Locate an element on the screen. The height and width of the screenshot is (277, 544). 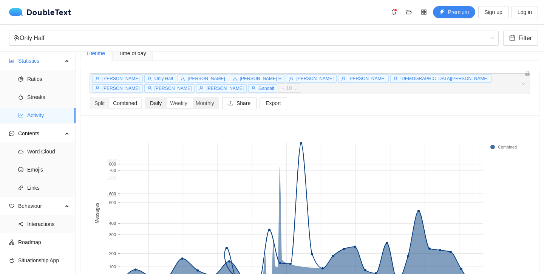
div: Monthly is located at coordinates (205, 103).